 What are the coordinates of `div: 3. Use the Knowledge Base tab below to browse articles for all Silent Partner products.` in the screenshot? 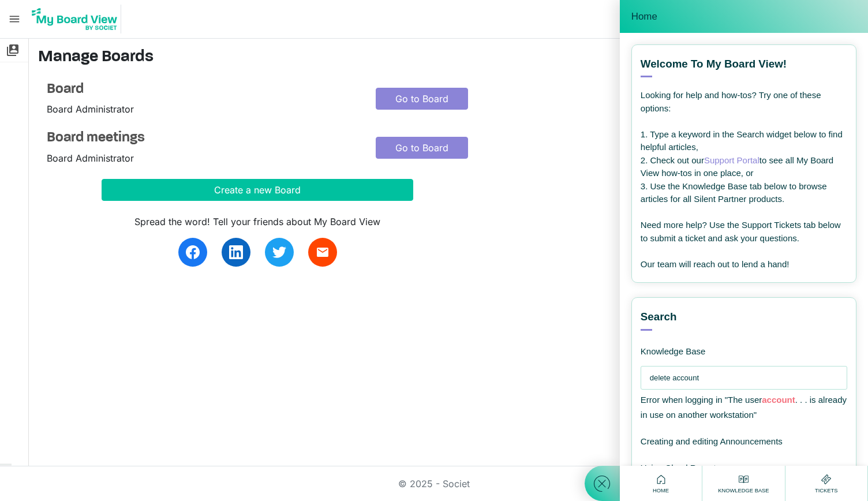 It's located at (744, 193).